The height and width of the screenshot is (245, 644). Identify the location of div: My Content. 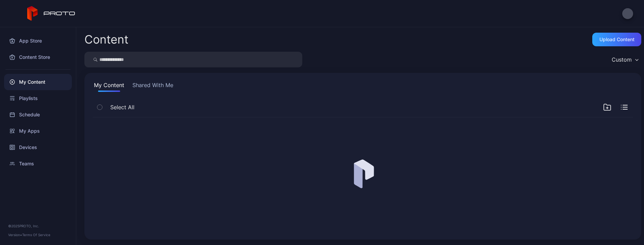
(38, 82).